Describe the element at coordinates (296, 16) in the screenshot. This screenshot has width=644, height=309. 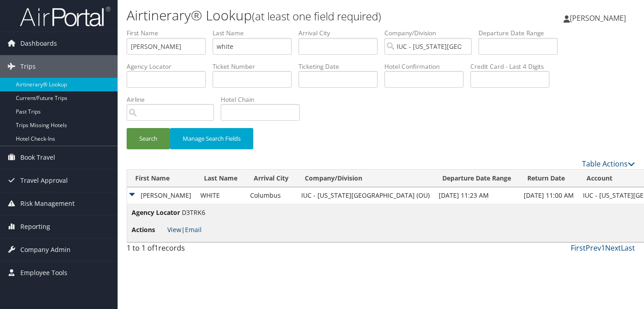
I see `h1: Airtinerary® Lookup` at that location.